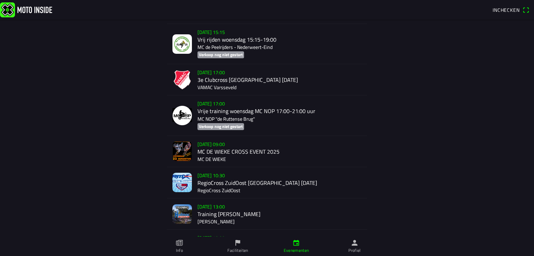  I want to click on img: NjdwpvkGicnr6oC83998ZTDUeXJJ29cK9cmzxz8K.png, so click(182, 116).